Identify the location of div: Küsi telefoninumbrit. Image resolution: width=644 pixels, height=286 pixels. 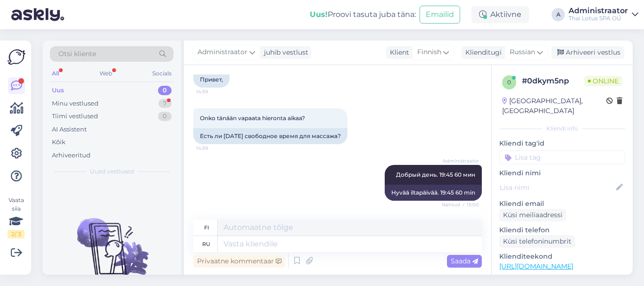
(537, 241).